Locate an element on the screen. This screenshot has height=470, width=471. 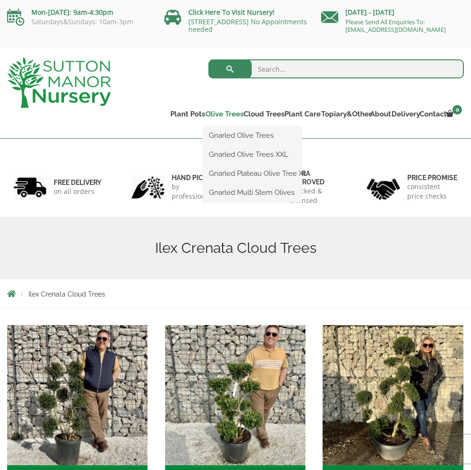
img: 4.jpg is located at coordinates (383, 187).